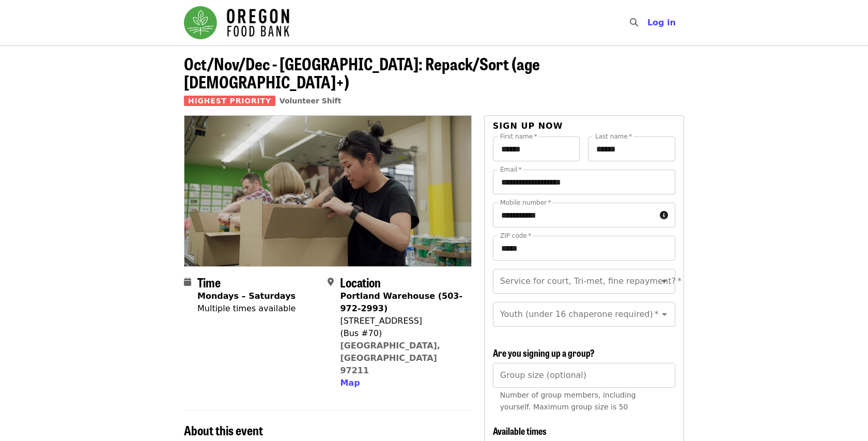 The width and height of the screenshot is (868, 441). I want to click on img: Oct/Nov/Dec - Portland: Repack/Sort (age 8+) organized by Oregon Food Bank, so click(327, 191).